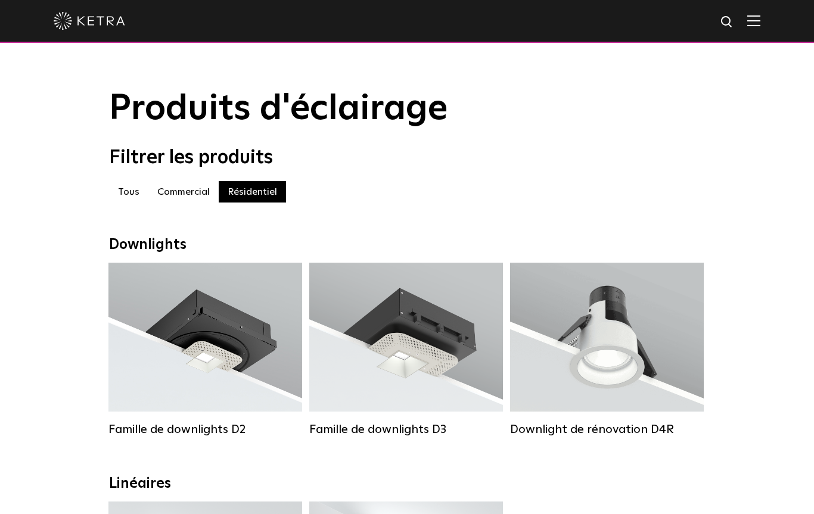 The image size is (814, 514). I want to click on font: Tous, so click(129, 192).